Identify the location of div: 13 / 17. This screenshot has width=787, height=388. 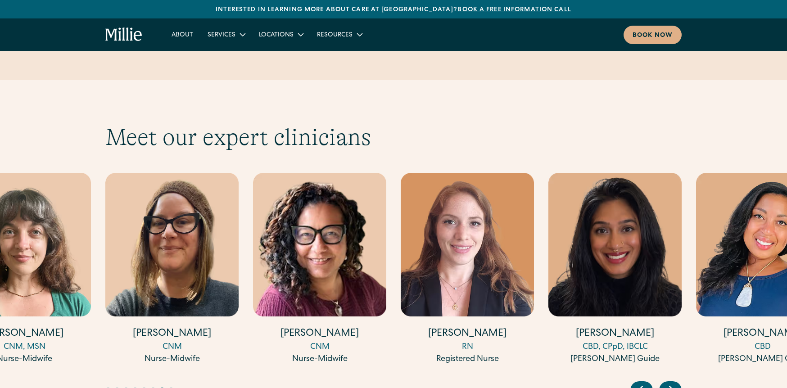
(172, 270).